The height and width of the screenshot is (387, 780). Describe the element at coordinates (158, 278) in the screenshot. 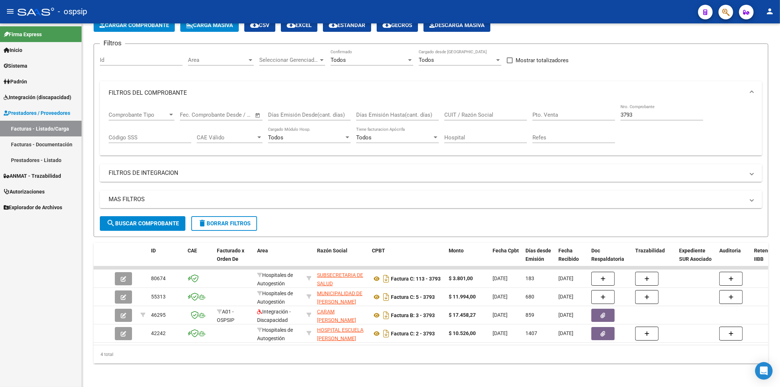

I see `span: 80674` at that location.